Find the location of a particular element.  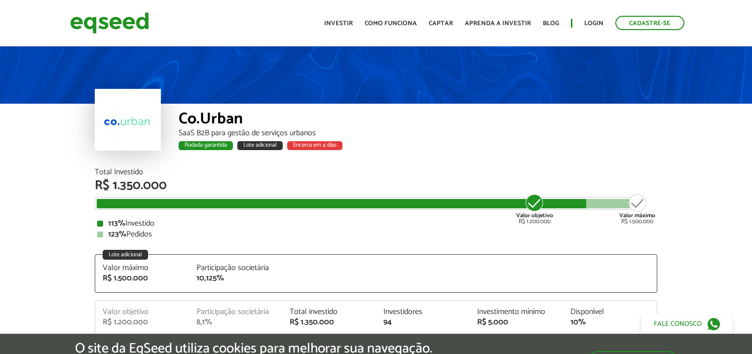

a: Cadastre-se is located at coordinates (650, 23).